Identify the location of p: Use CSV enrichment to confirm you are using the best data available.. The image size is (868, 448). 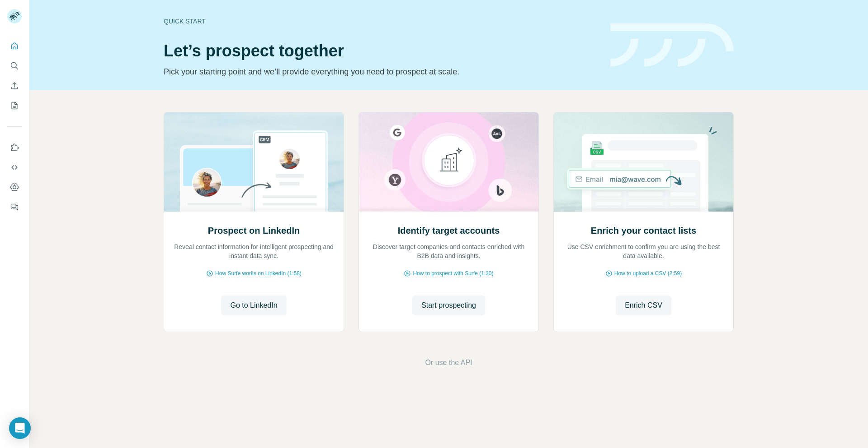
(643, 251).